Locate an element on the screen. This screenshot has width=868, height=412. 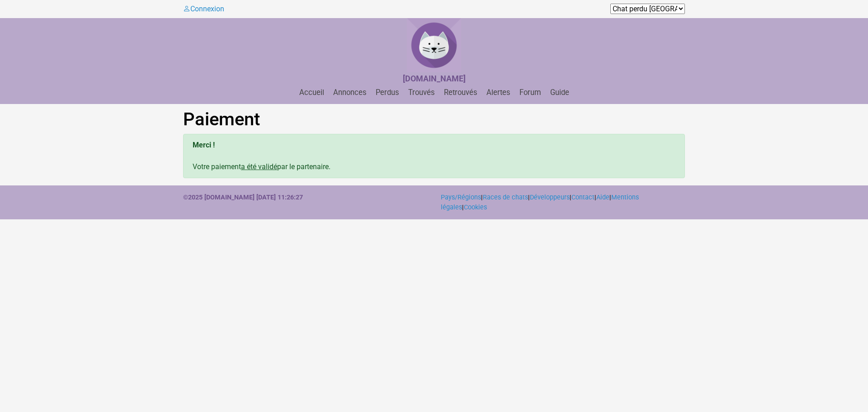
a: Développeurs is located at coordinates (549, 197).